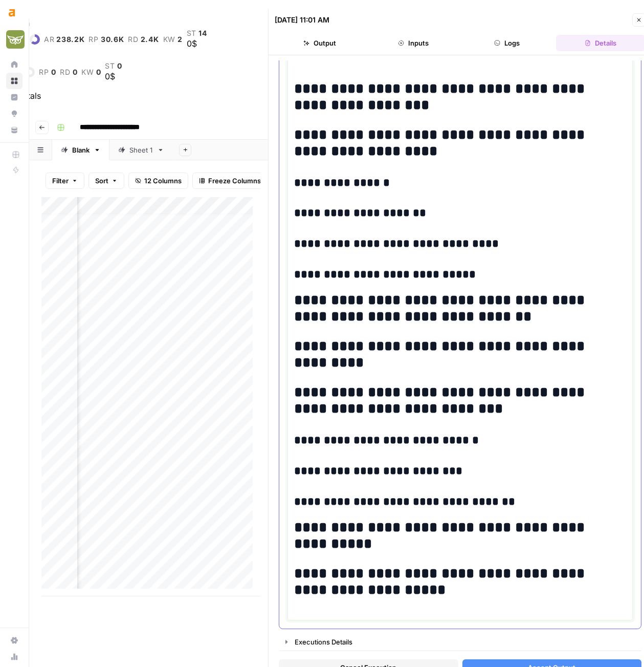 This screenshot has width=644, height=667. What do you see at coordinates (68, 72) in the screenshot?
I see `a: rd0` at bounding box center [68, 72].